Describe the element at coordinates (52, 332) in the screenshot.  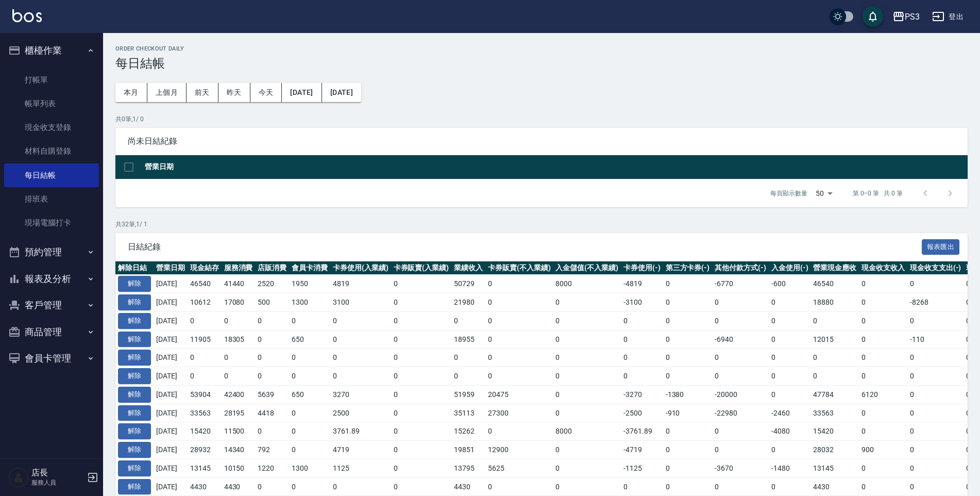
I see `button: 商品管理` at that location.